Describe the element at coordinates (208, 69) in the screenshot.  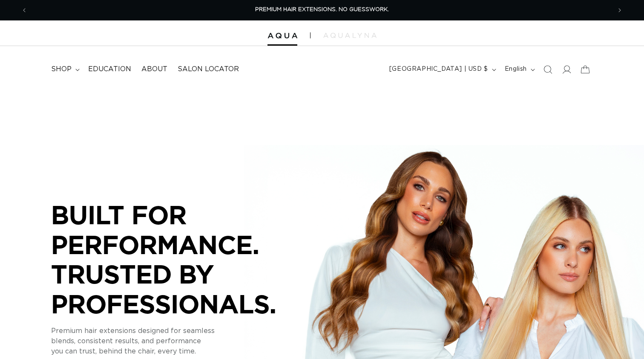
I see `a: Salon Locator` at that location.